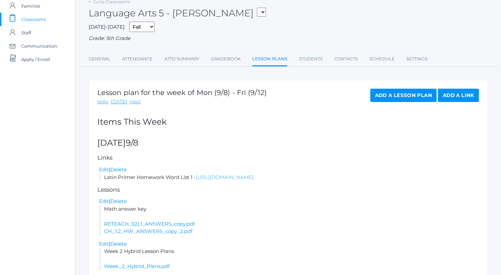 The width and height of the screenshot is (501, 275). I want to click on a: Add a Lesson Plan, so click(403, 95).